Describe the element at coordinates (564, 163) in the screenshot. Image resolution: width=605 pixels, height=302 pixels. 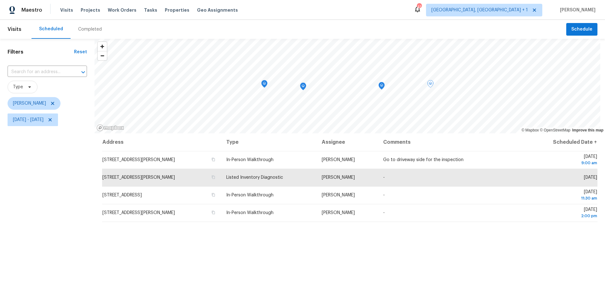
I see `div: 9:00 am` at that location.